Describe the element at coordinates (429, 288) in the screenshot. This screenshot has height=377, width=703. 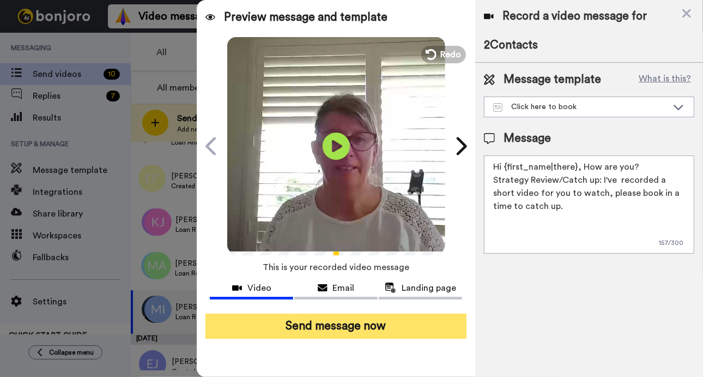
I see `span: Landing page` at that location.